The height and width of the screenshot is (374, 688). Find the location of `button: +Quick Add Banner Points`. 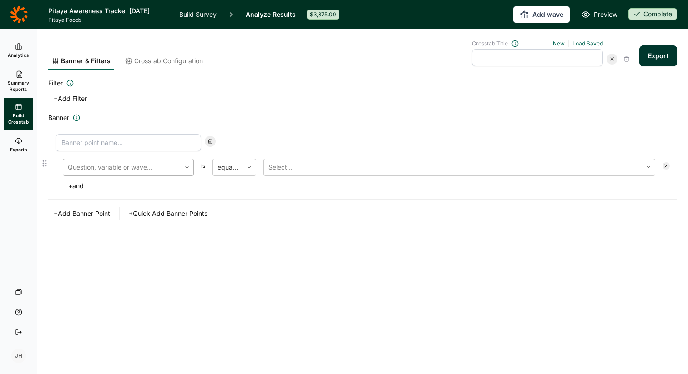

button: +Quick Add Banner Points is located at coordinates (168, 214).